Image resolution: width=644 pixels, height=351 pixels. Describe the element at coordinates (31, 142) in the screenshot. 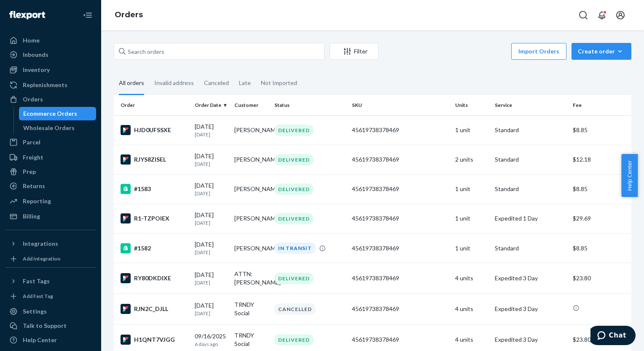

I see `div: Parcel` at that location.